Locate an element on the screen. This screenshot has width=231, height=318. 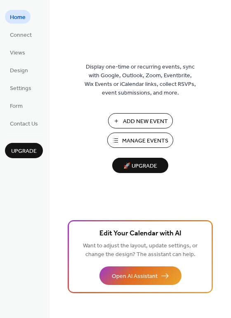
button: Add New Event is located at coordinates (140, 121).